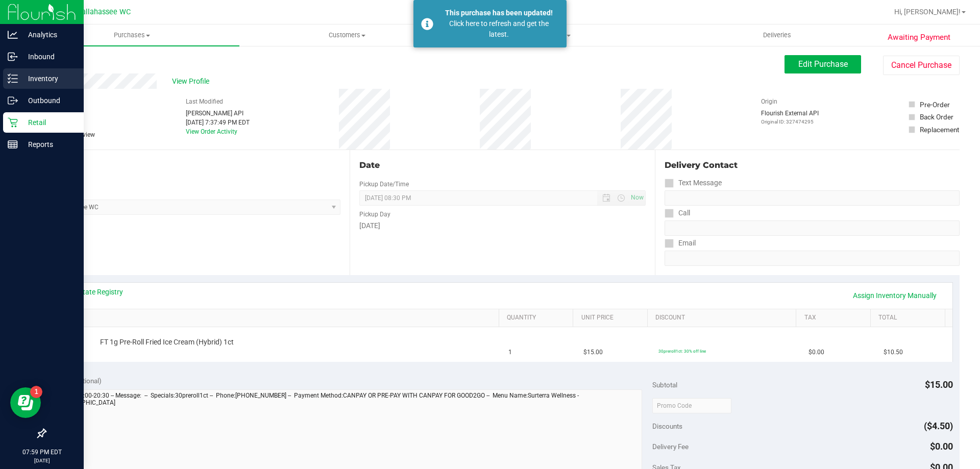 This screenshot has width=980, height=469. Describe the element at coordinates (777, 35) in the screenshot. I see `a: Deliveries` at that location.